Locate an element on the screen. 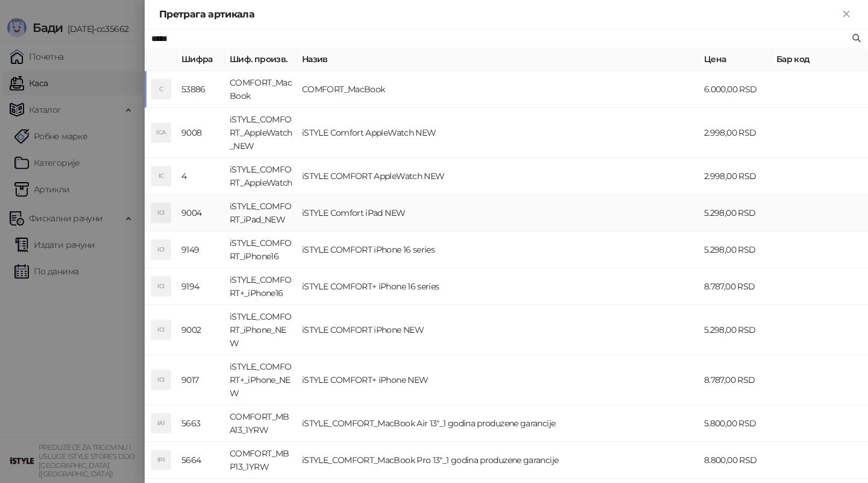 This screenshot has height=483, width=868. td: iSTYLE_COMFORT_MacBook Pro 13"_1 godina produzene garancije is located at coordinates (498, 460).